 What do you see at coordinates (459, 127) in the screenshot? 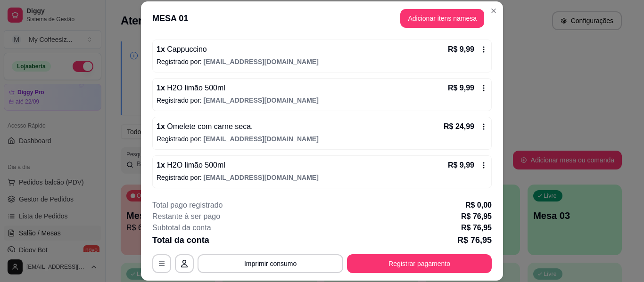
I see `p: R$ 24,99` at bounding box center [459, 127].